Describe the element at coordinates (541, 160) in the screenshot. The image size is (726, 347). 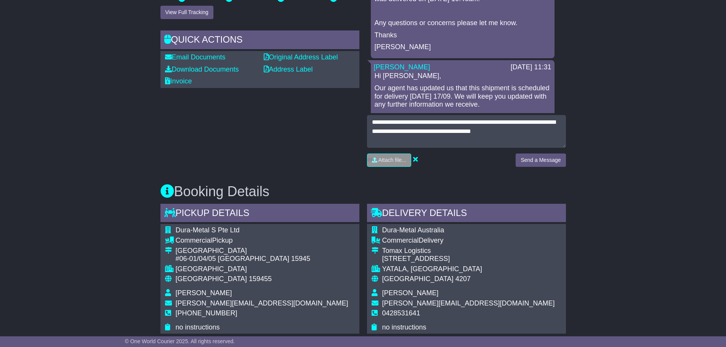
I see `button: Send a Message` at that location.